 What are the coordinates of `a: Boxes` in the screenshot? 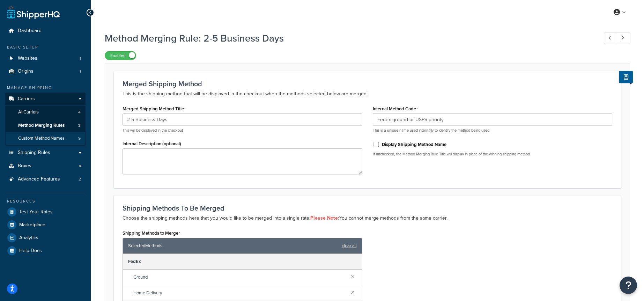 It's located at (46, 166).